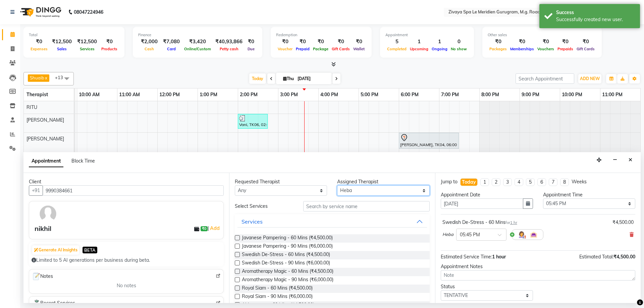 The width and height of the screenshot is (644, 308). What do you see at coordinates (511, 223) in the screenshot?
I see `small: for` at bounding box center [511, 223].